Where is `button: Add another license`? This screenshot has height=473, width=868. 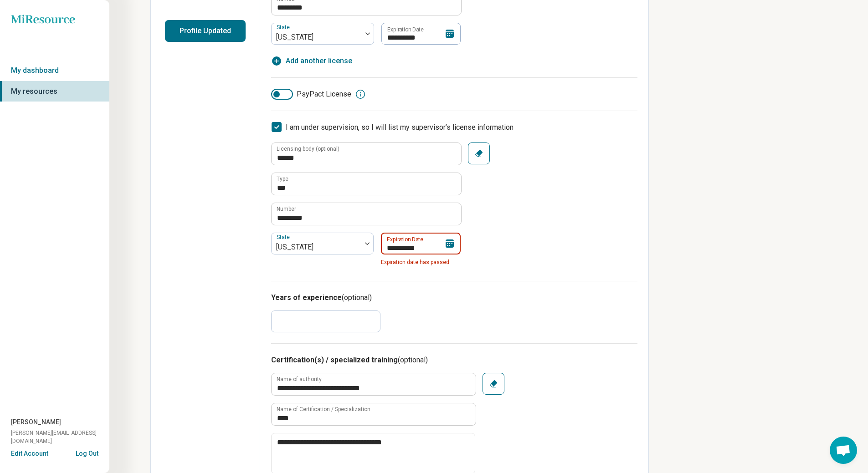
button: Add another license is located at coordinates (312, 61).